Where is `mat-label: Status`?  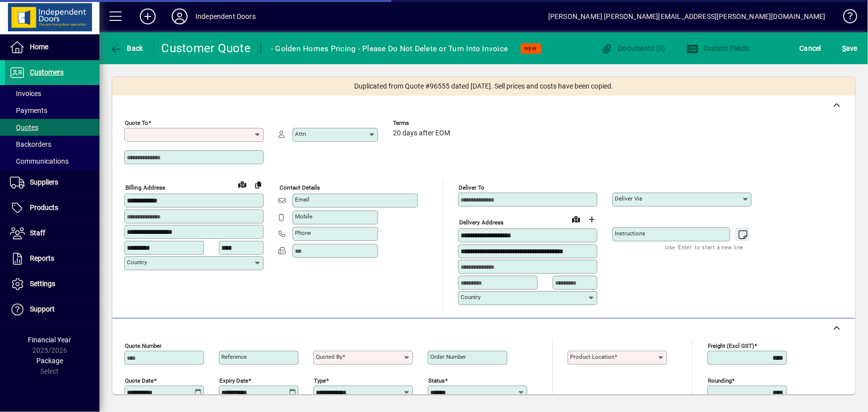 mat-label: Status is located at coordinates (436, 381).